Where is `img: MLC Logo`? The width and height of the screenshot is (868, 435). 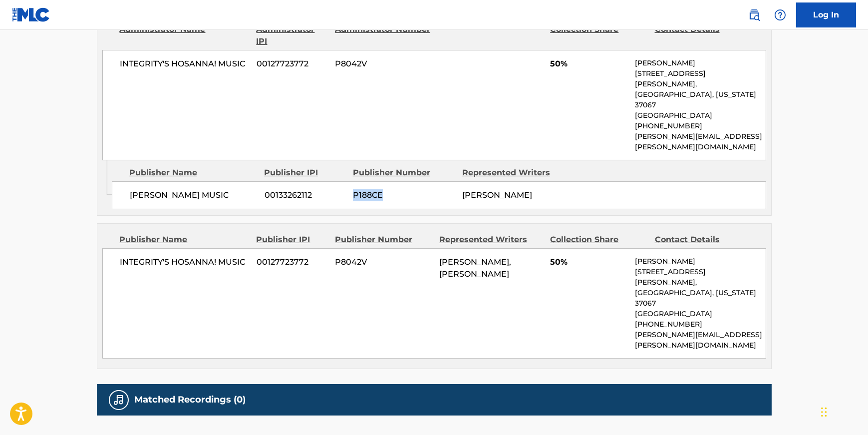
img: MLC Logo is located at coordinates (31, 15).